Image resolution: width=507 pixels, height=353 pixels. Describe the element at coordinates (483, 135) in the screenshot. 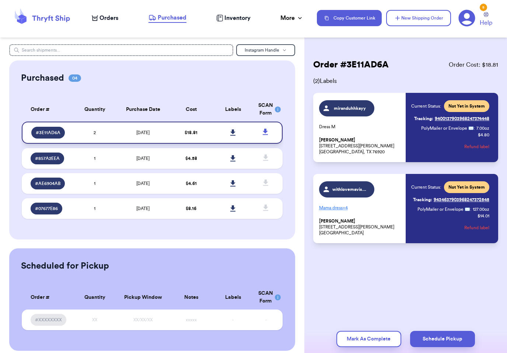

I see `p: $ 4.80` at that location.